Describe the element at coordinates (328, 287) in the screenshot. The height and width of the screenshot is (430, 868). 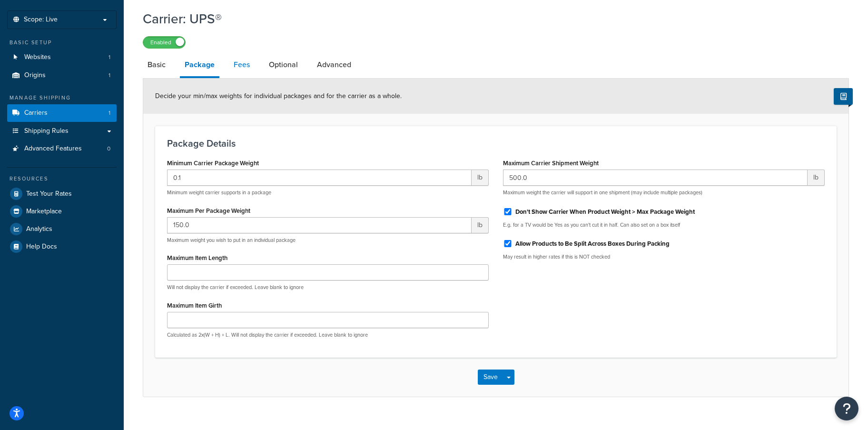
I see `p: Will not display the carrier if exceeded. Leave blank to ignore` at that location.